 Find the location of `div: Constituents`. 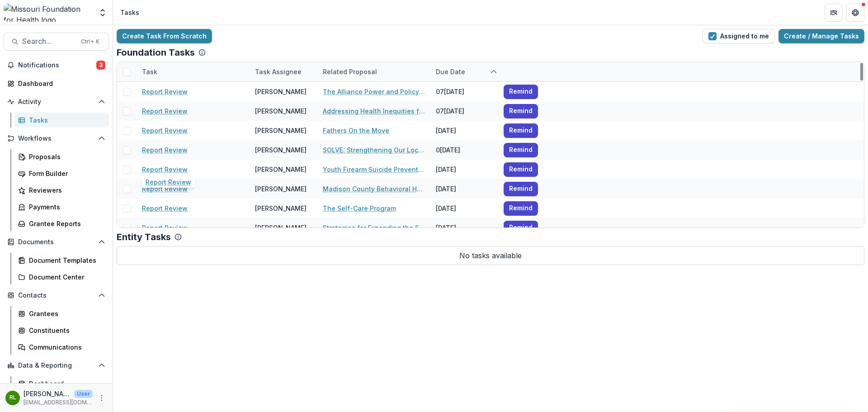

div: Constituents is located at coordinates (65, 330).